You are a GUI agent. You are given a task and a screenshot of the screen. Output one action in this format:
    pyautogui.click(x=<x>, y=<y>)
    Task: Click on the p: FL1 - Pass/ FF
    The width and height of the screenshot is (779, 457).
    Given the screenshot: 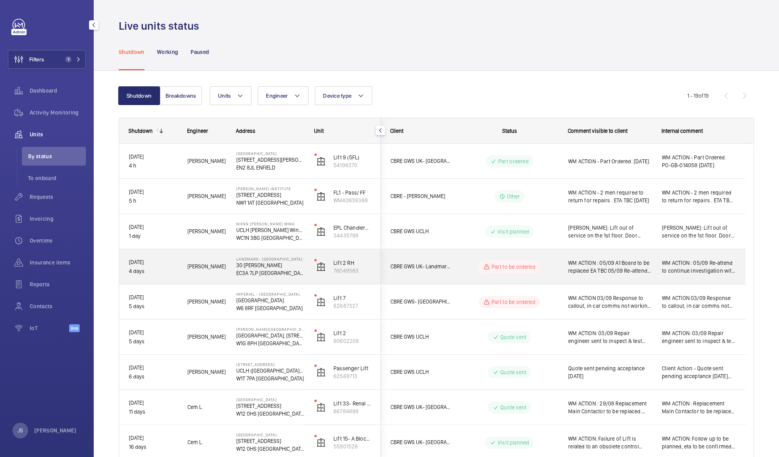 What is the action you would take?
    pyautogui.click(x=352, y=192)
    